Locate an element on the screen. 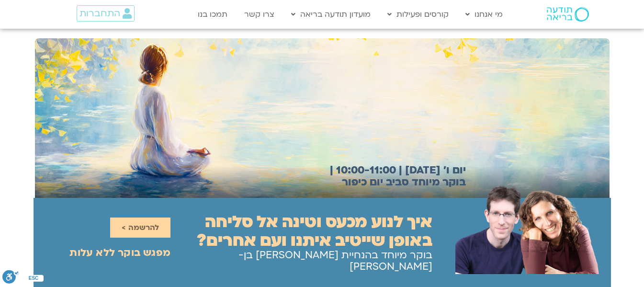 This screenshot has width=644, height=287. h2: מפגש בוקר ללא עלות is located at coordinates (120, 253).